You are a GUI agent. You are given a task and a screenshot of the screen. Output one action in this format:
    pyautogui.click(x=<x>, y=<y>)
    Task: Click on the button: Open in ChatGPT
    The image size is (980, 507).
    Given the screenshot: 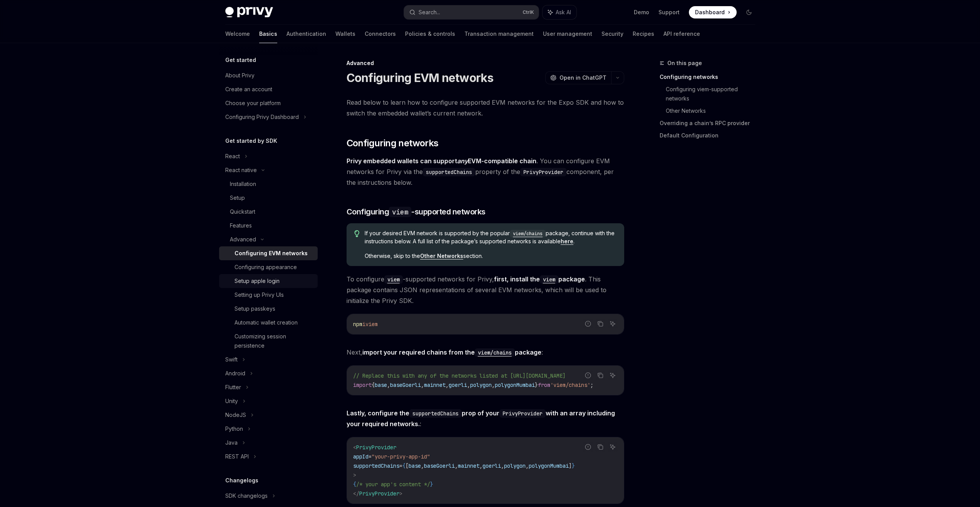 What is the action you would take?
    pyautogui.click(x=578, y=78)
    